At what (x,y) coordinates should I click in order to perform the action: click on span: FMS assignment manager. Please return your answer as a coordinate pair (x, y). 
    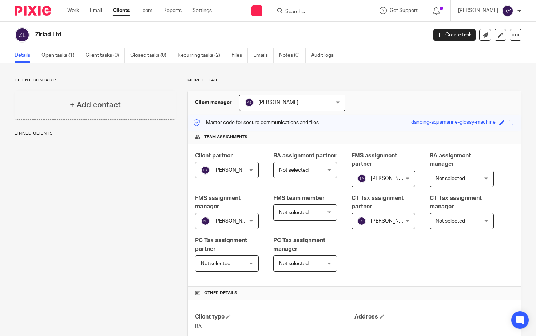
    Looking at the image, I should click on (218, 202).